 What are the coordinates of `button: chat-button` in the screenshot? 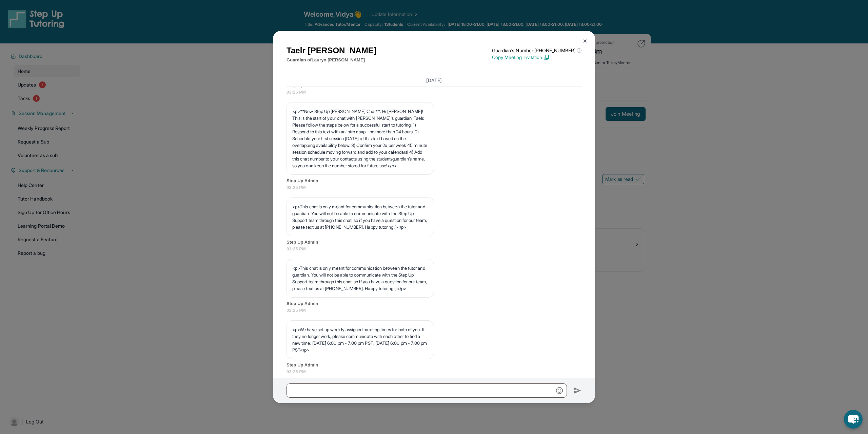 It's located at (854, 420).